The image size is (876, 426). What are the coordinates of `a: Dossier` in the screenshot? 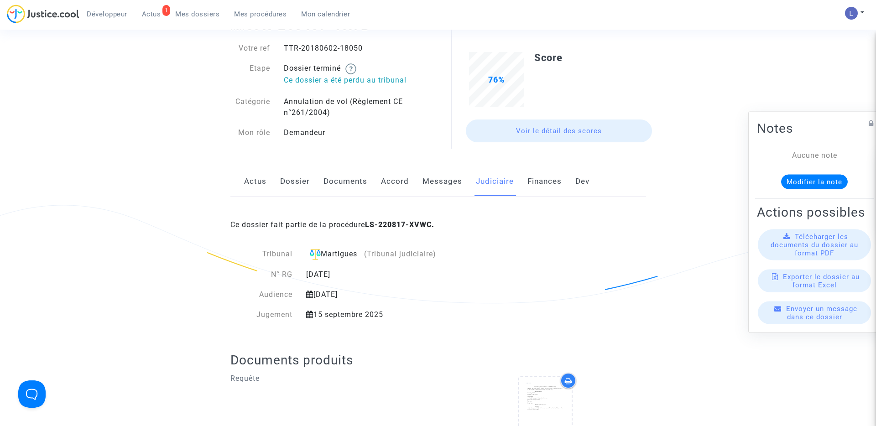 It's located at (295, 182).